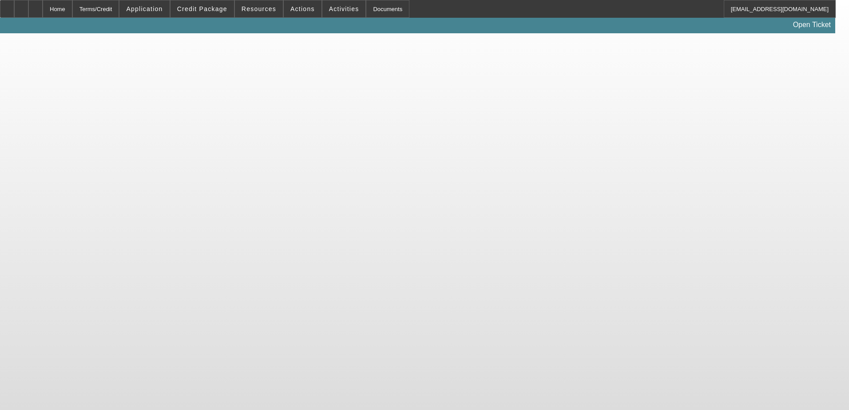 Image resolution: width=849 pixels, height=410 pixels. What do you see at coordinates (202, 9) in the screenshot?
I see `span: Credit Package` at bounding box center [202, 9].